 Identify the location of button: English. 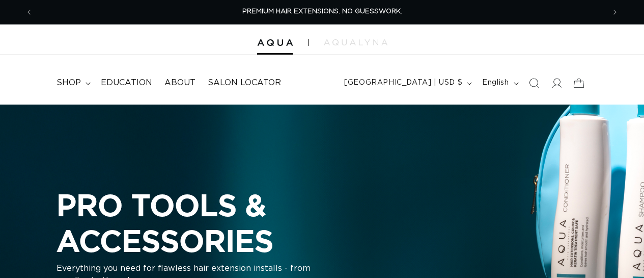
(499, 83).